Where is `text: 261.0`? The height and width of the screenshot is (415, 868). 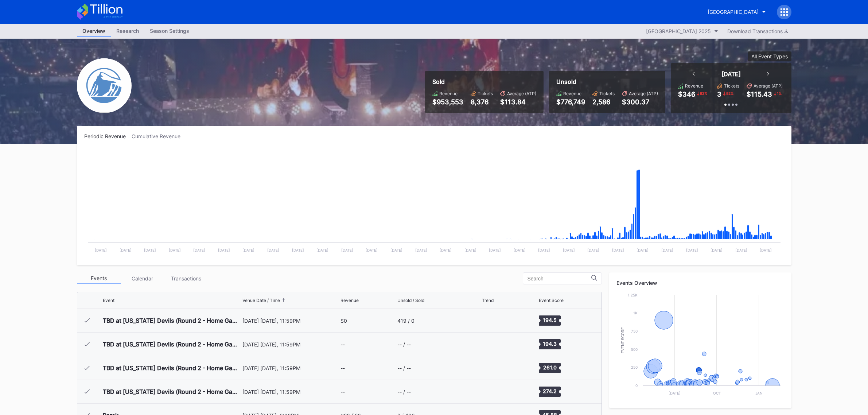
text: 261.0 is located at coordinates (550, 367).